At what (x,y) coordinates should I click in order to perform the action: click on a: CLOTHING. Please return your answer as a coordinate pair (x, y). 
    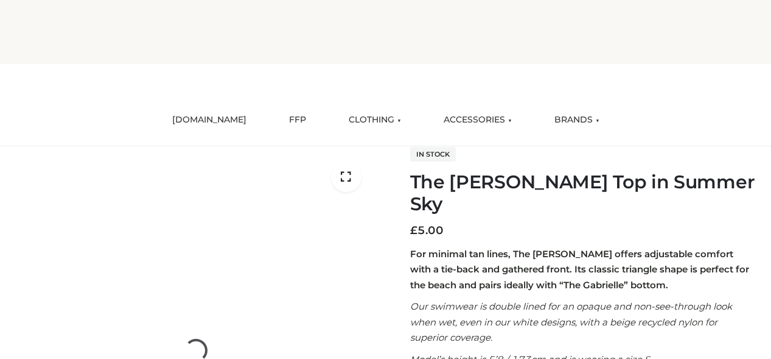
    Looking at the image, I should click on (375, 120).